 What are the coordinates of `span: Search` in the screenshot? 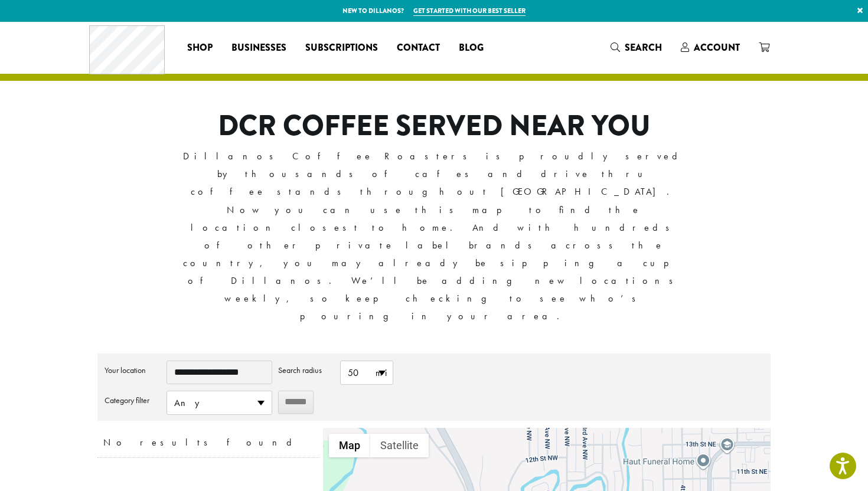 It's located at (643, 47).